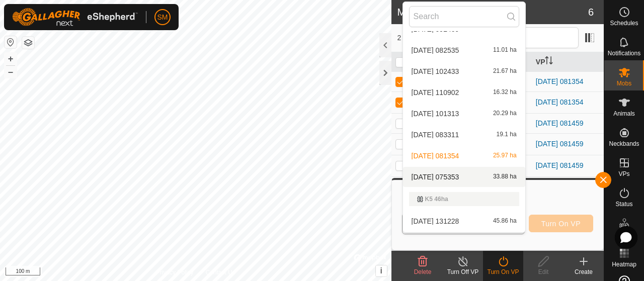  I want to click on button: i, so click(381, 271).